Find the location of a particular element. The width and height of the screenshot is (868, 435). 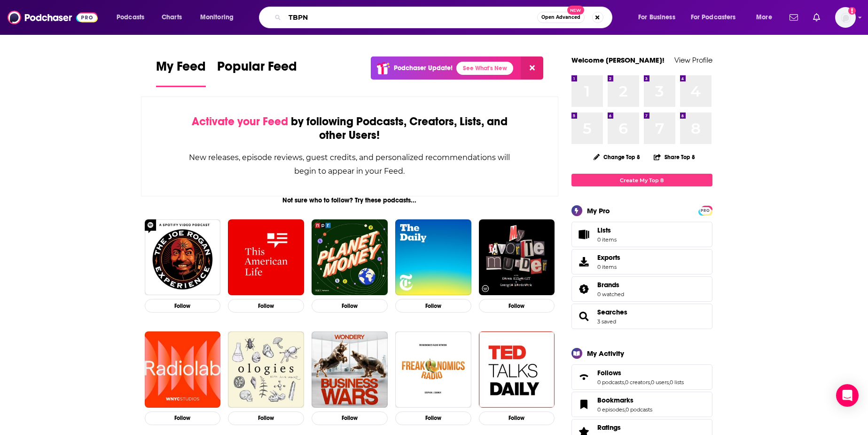

a: Ologies with Alie Ward is located at coordinates (266, 370).